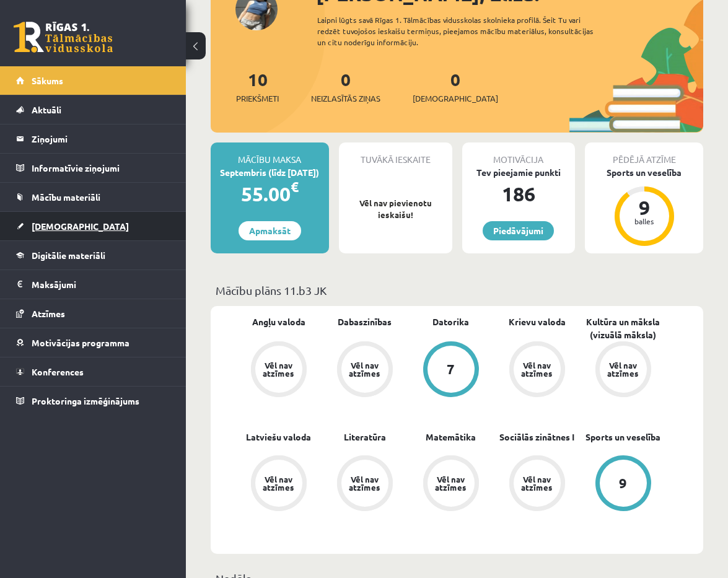  What do you see at coordinates (93, 401) in the screenshot?
I see `a: Proktoringa izmēģinājums` at bounding box center [93, 401].